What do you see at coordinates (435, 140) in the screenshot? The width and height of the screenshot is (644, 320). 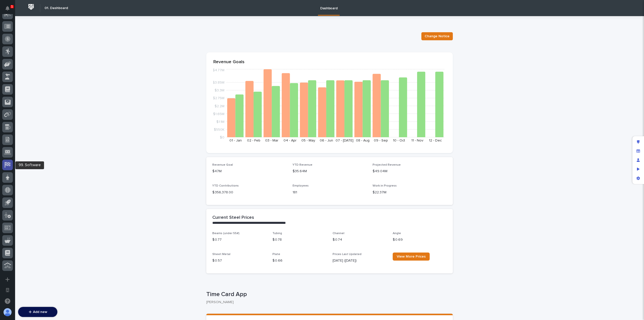 I see `text: 12 - Dec` at bounding box center [435, 140].